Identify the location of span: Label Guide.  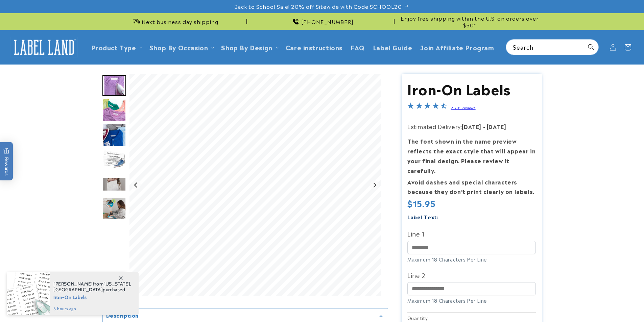
(393, 47).